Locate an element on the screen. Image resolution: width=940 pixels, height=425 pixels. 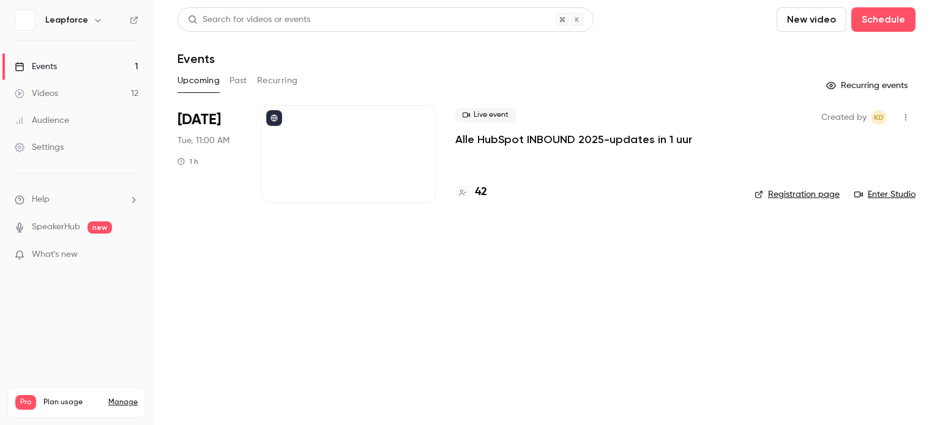
div: Videos is located at coordinates (36, 94).